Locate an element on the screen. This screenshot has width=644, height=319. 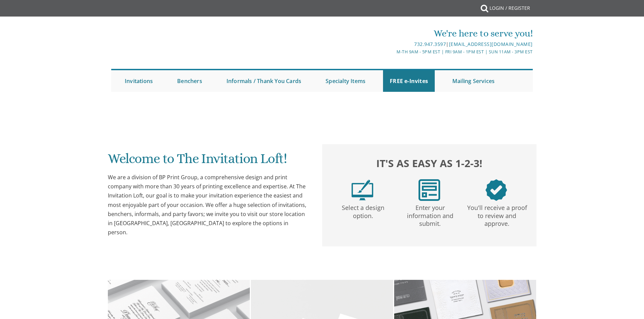
p: Enter your information and submit. is located at coordinates (430, 215).